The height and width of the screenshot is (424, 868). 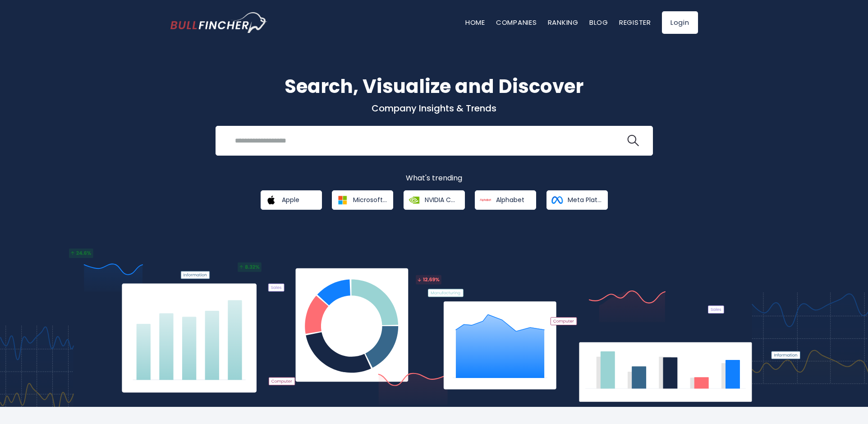 What do you see at coordinates (633, 141) in the screenshot?
I see `button: search icon` at bounding box center [633, 141].